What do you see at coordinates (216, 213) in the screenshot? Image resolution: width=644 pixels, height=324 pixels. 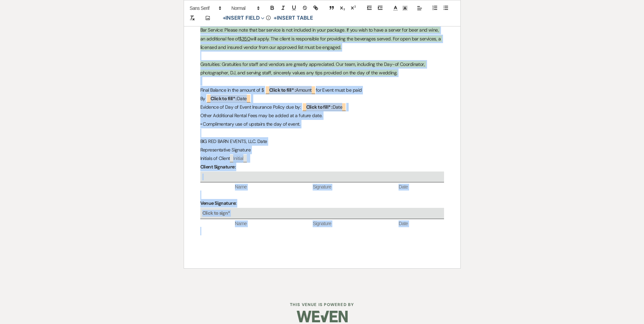 I see `b: Click to sign*` at bounding box center [216, 213].